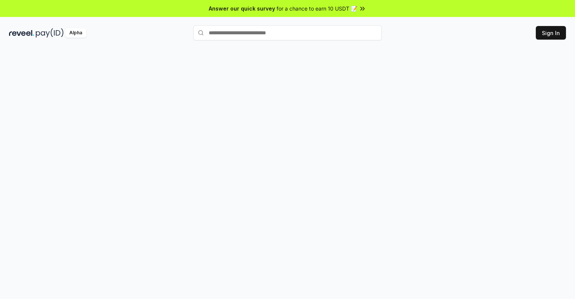 This screenshot has width=575, height=299. Describe the element at coordinates (50, 33) in the screenshot. I see `img: pay_id` at that location.